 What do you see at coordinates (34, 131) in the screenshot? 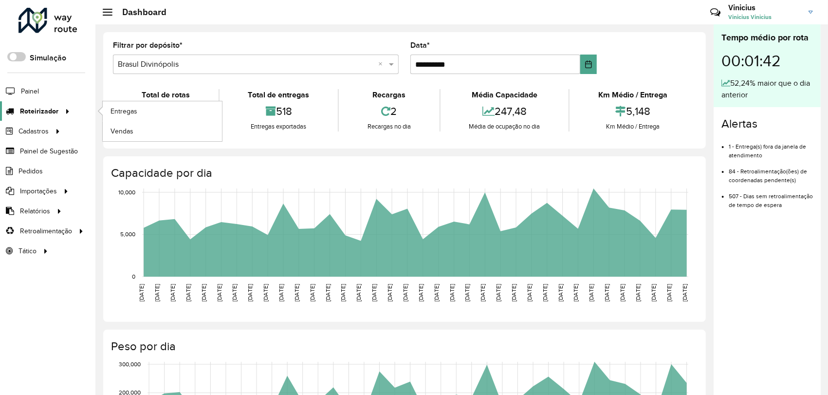
I see `span: Cadastros` at bounding box center [34, 131].